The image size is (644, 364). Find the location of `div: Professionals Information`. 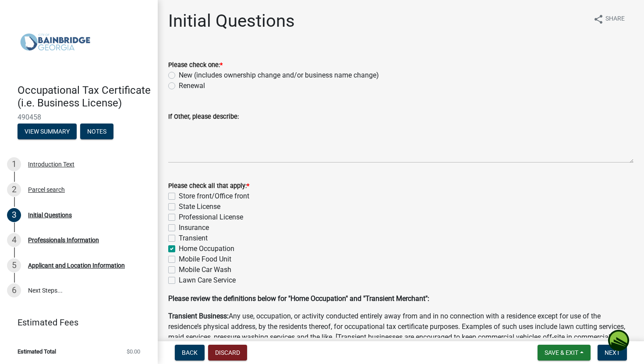

div: Professionals Information is located at coordinates (63, 240).